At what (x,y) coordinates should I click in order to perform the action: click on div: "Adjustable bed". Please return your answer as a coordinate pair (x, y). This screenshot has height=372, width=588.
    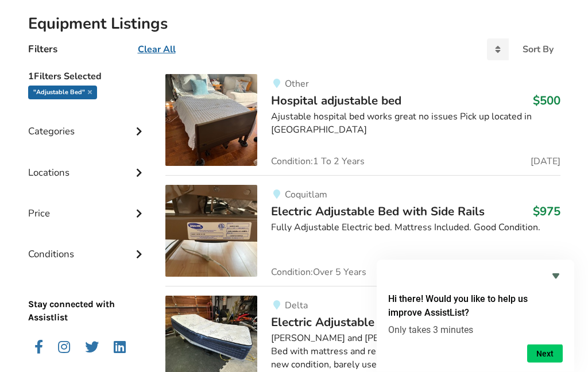
    Looking at the image, I should click on (63, 93).